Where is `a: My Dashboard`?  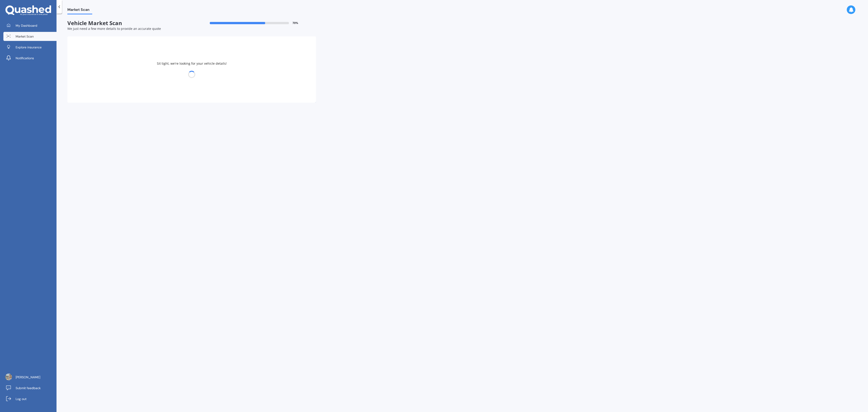
a: My Dashboard is located at coordinates (30, 26).